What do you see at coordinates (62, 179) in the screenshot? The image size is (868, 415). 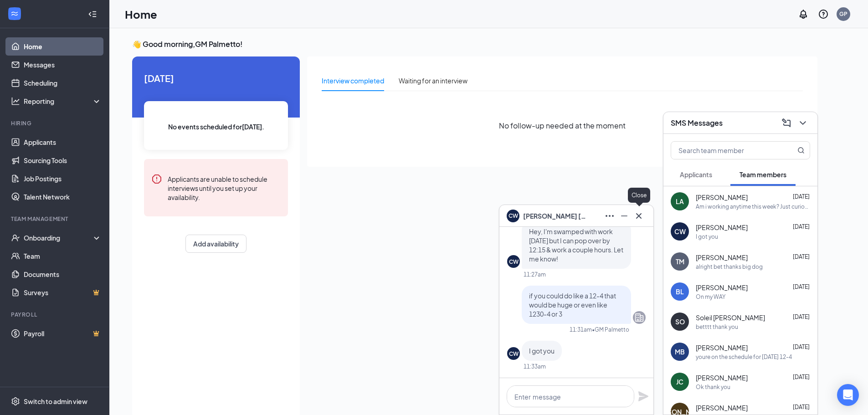 I see `a: Job Postings` at bounding box center [62, 179].